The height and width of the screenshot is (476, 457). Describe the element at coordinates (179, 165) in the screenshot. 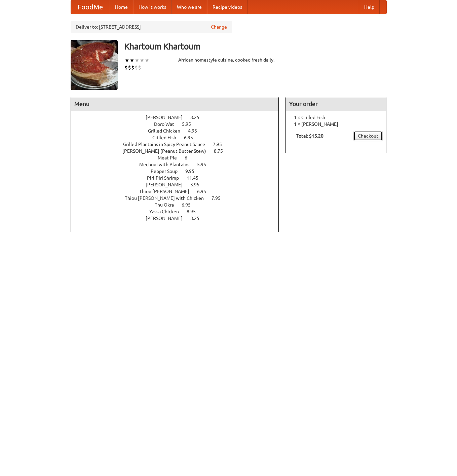

I see `a: Mechoui with Plantains 5.95` at that location.